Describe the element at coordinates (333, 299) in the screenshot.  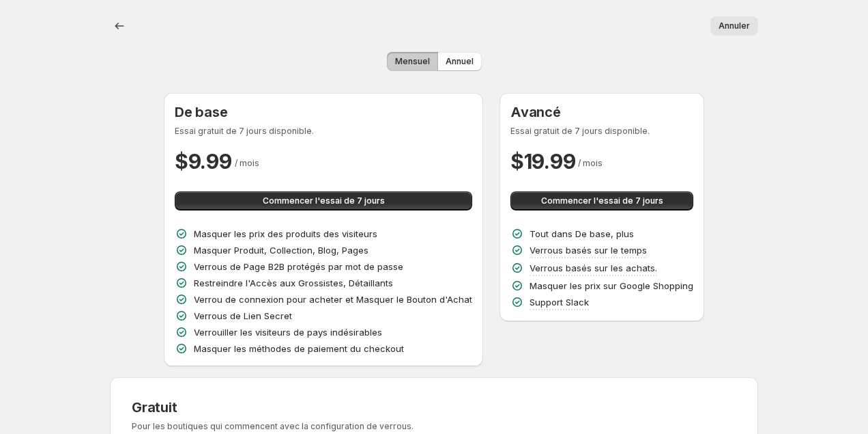
I see `p: Verrou de connexion pour acheter et Masquer le Bouton d'Achat` at that location.